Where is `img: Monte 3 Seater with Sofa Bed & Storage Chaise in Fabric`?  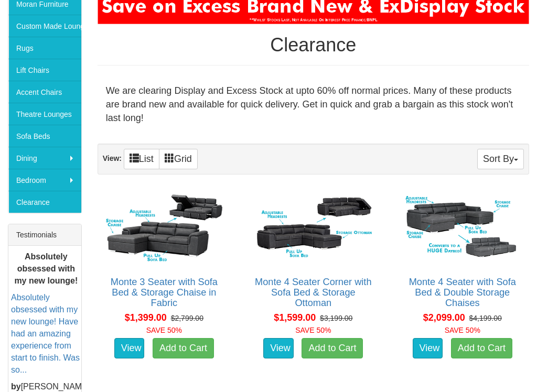 img: Monte 3 Seater with Sofa Bed & Storage Chaise in Fabric is located at coordinates (164, 228).